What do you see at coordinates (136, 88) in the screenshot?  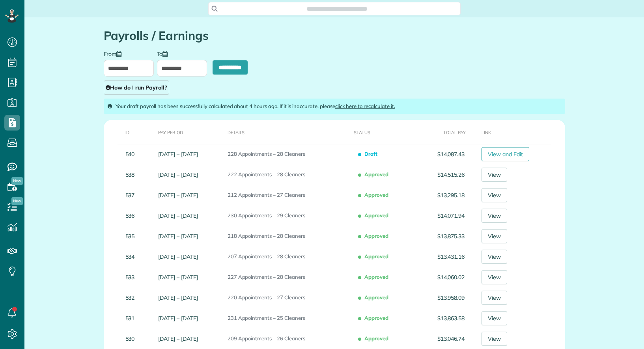 I see `a: How do I run Payroll?` at bounding box center [136, 88].